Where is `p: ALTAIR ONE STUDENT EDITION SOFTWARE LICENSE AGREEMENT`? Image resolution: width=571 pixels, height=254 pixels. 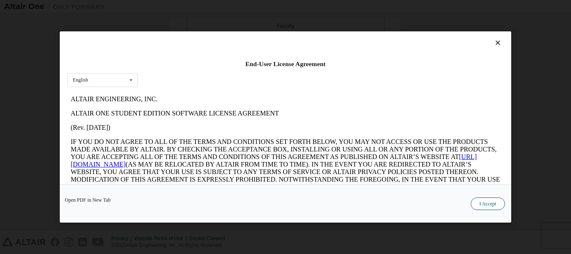
p: ALTAIR ONE STUDENT EDITION SOFTWARE LICENSE AGREEMENT is located at coordinates (218, 21).